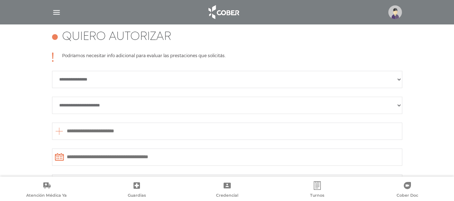 The image size is (454, 201). Describe the element at coordinates (227, 196) in the screenshot. I see `span: Credencial` at that location.